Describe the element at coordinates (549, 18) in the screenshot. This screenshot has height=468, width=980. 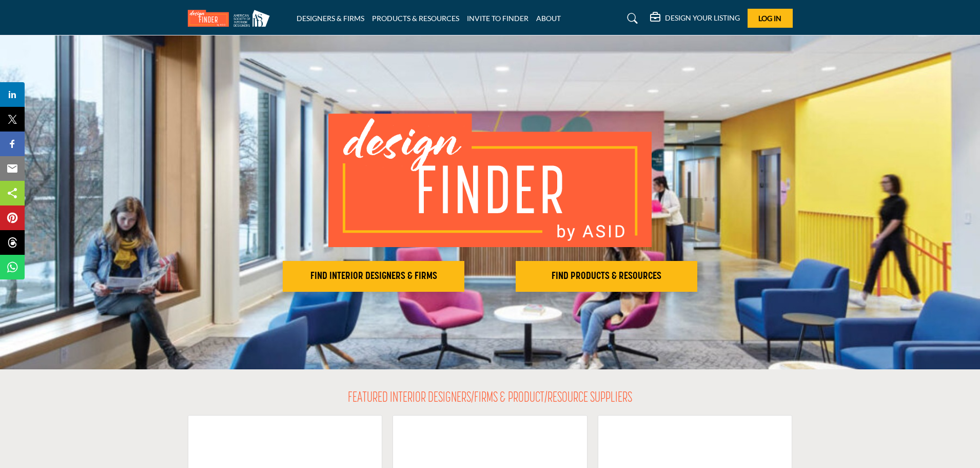
I see `a: ABOUT` at that location.